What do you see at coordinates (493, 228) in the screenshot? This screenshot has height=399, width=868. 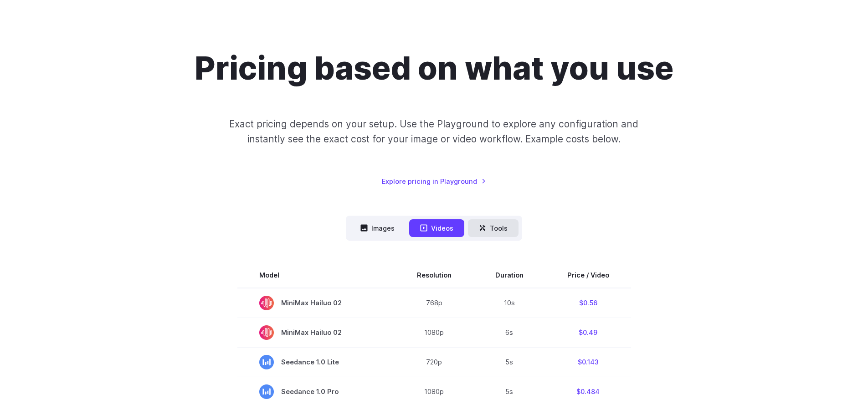 I see `button: Tools` at bounding box center [493, 228].